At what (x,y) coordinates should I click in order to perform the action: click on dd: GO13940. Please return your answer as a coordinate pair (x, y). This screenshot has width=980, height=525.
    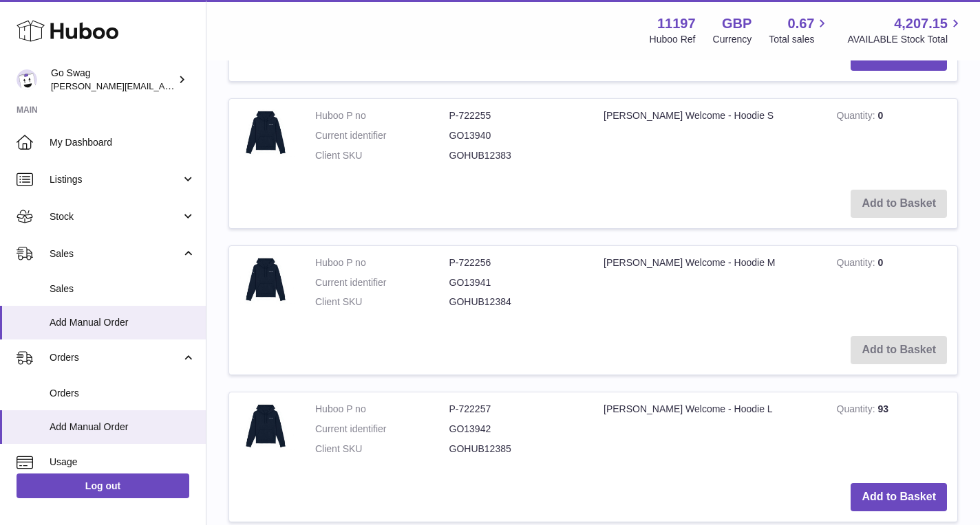
    Looking at the image, I should click on (516, 136).